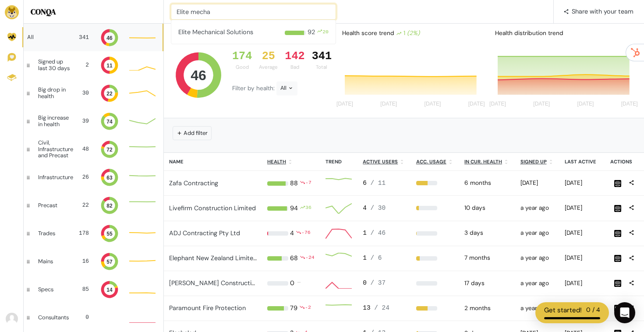 The width and height of the screenshot is (644, 332). I want to click on div: Good, so click(242, 67).